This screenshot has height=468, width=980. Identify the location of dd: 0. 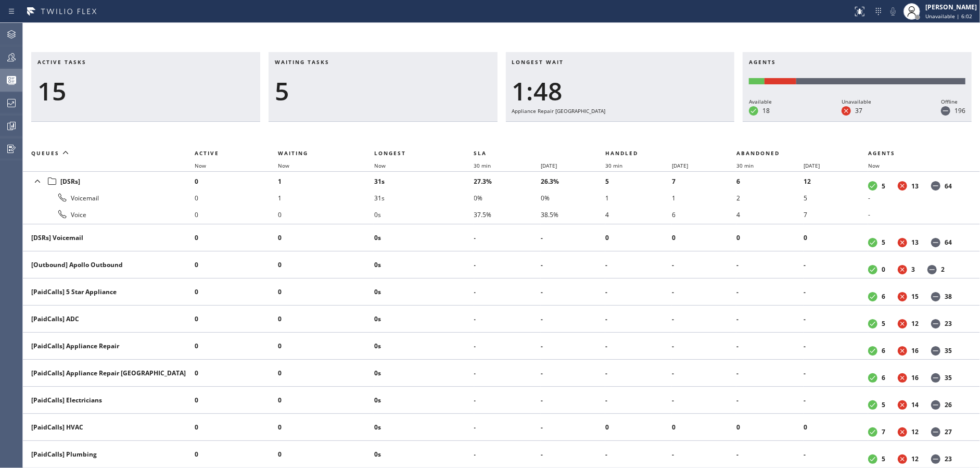
(883, 269).